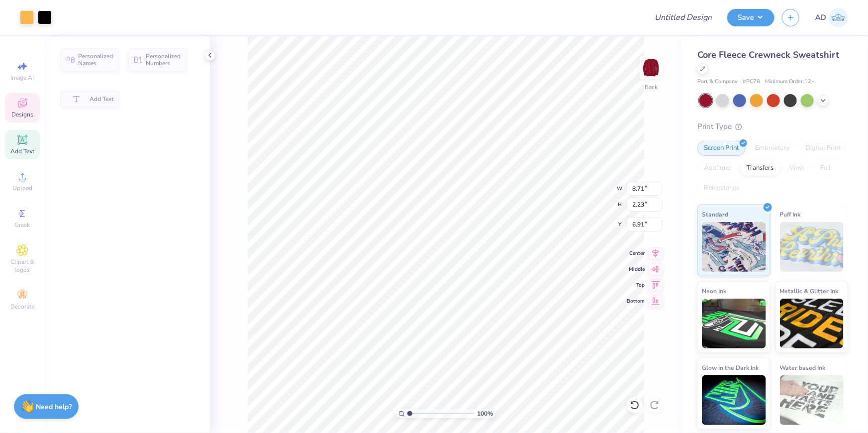  I want to click on img: Metallic & Glitter Ink, so click(812, 324).